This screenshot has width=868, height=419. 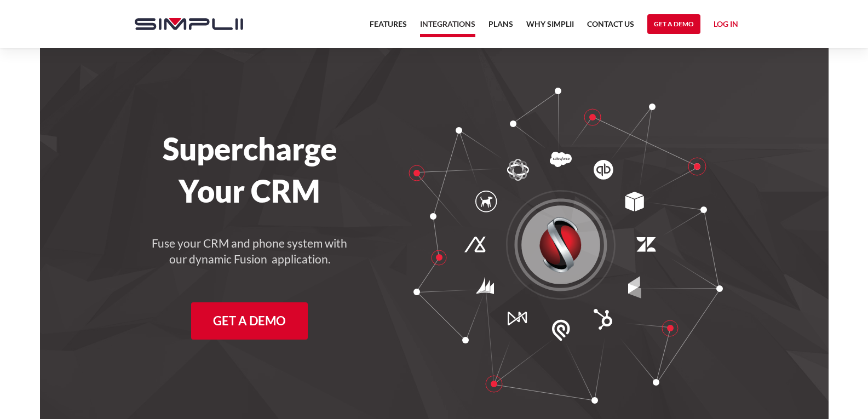 I want to click on img: Simplii, so click(x=189, y=24).